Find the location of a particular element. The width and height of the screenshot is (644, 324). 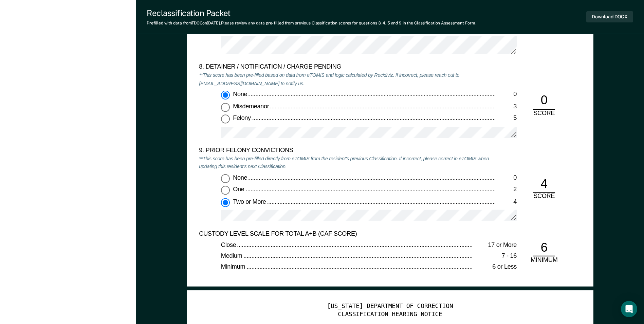

div: MINIMUM is located at coordinates (544, 261).